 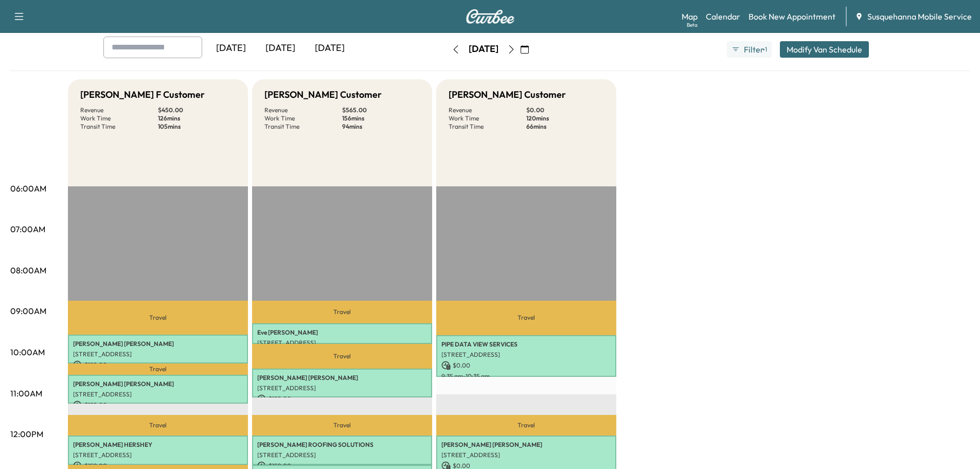 I want to click on p: 156 mins, so click(x=381, y=119).